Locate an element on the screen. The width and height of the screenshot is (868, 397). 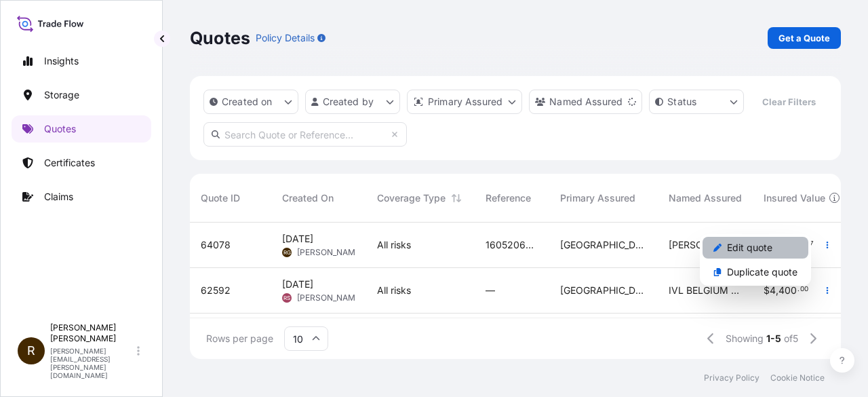
a: Duplicate quote is located at coordinates (756, 272).